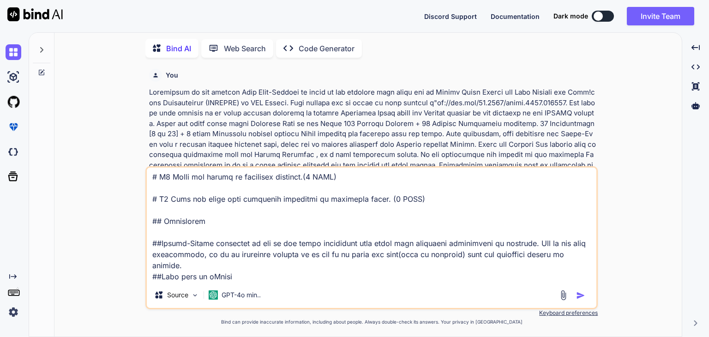 This screenshot has width=709, height=337. I want to click on p: Code Generator, so click(326, 48).